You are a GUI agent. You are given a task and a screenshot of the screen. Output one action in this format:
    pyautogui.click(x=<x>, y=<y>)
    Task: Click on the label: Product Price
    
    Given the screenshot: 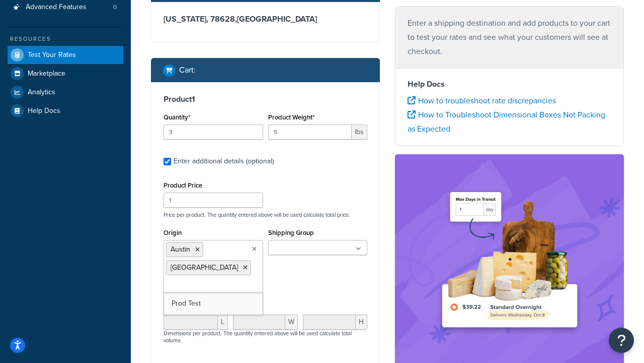 What is the action you would take?
    pyautogui.click(x=183, y=185)
    